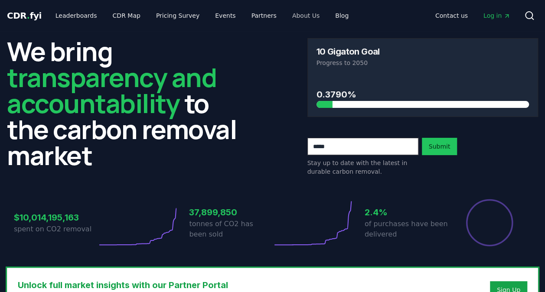 The width and height of the screenshot is (545, 292). I want to click on span: Log in, so click(497, 16).